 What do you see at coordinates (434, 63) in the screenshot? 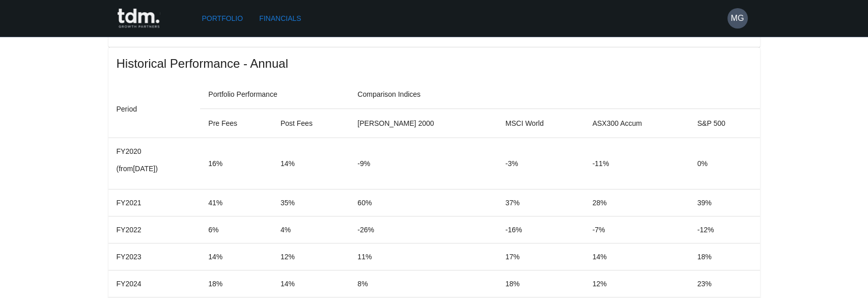
I see `span: Historical Performance - Annual` at bounding box center [434, 63].